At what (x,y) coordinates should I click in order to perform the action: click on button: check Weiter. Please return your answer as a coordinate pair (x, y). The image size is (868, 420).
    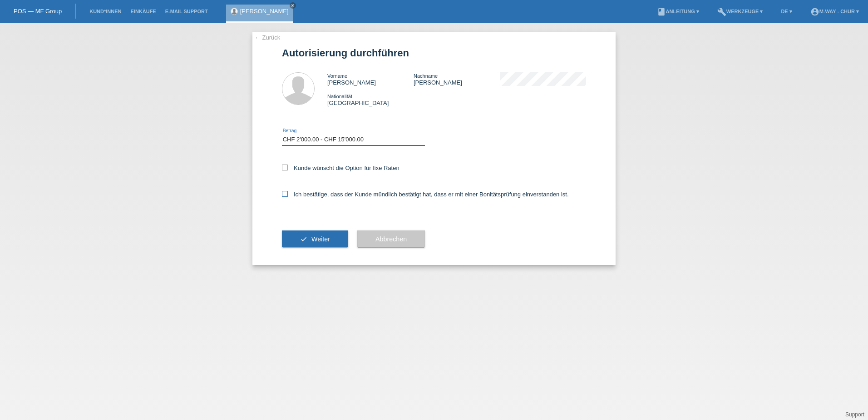
    Looking at the image, I should click on (315, 239).